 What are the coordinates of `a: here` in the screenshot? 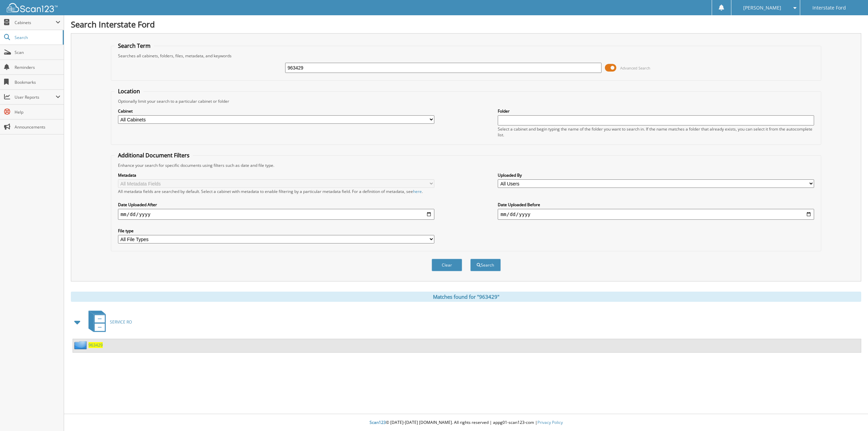 It's located at (417, 191).